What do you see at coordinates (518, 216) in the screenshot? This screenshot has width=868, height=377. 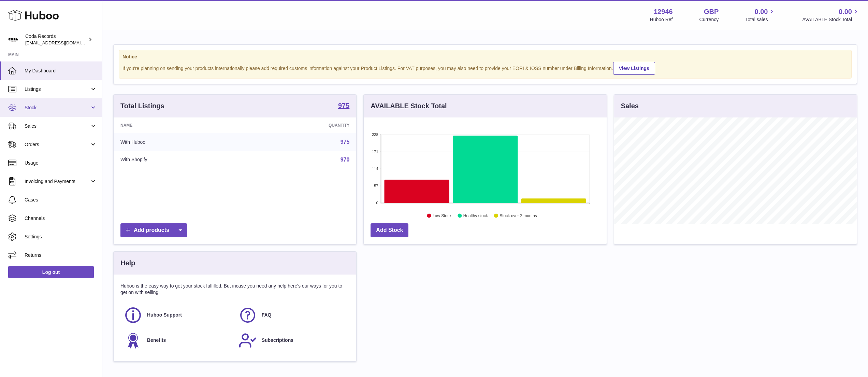 I see `text: Stock over 2 months` at bounding box center [518, 216].